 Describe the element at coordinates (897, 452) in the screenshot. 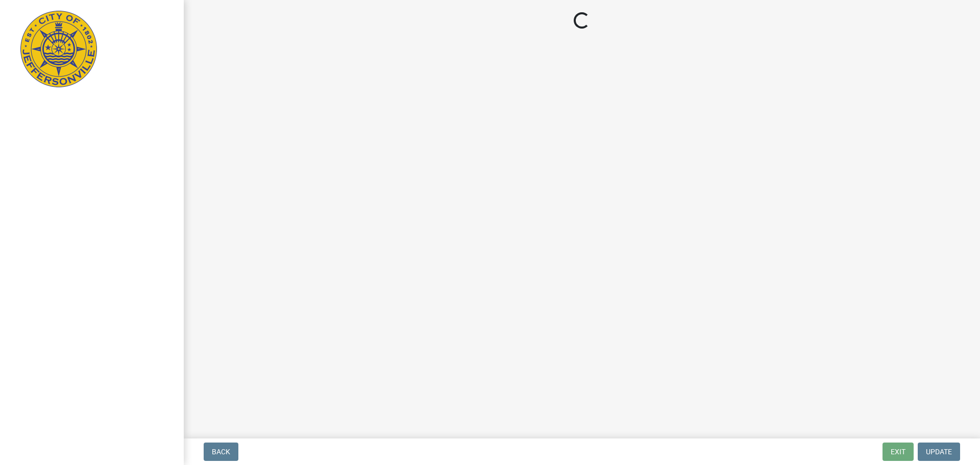

I see `button: Exit` at that location.